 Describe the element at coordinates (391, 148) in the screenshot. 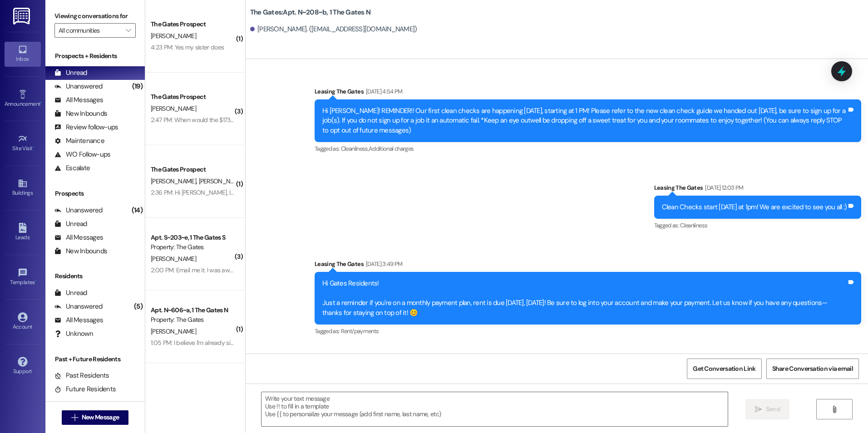

I see `span: Additional charges` at that location.